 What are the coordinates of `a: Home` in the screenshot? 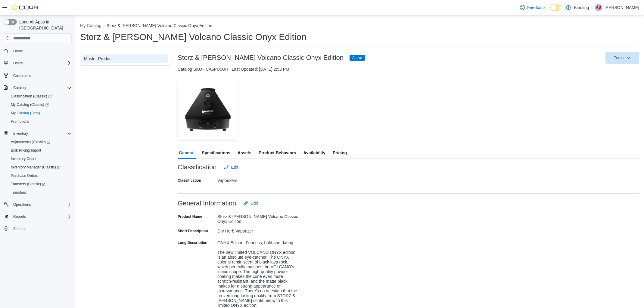 It's located at (18, 51).